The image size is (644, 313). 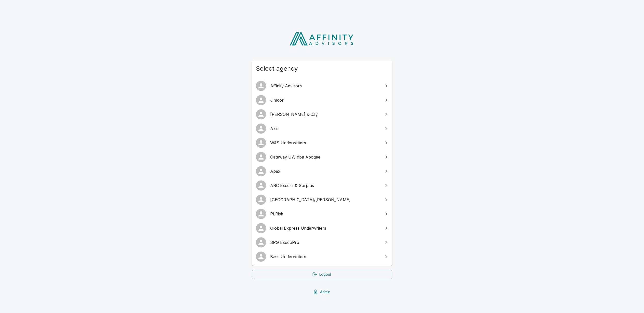 What do you see at coordinates (322, 293) in the screenshot?
I see `a: Admin` at bounding box center [322, 293].